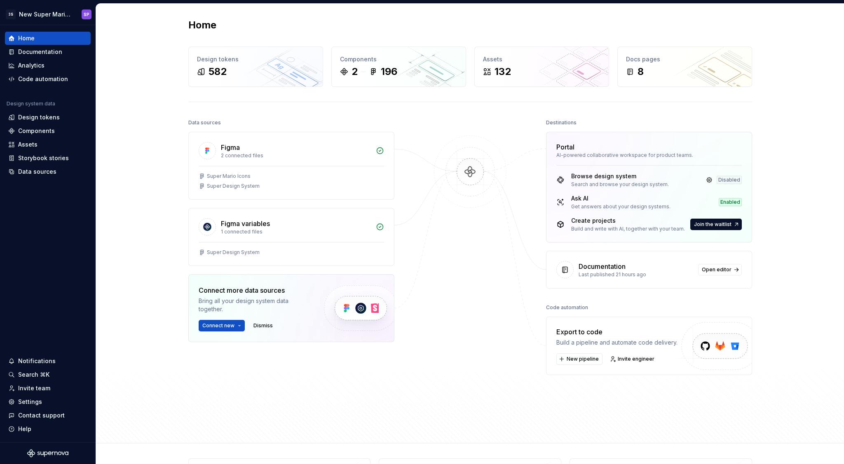 Image resolution: width=844 pixels, height=464 pixels. I want to click on button: Search ⌘K, so click(48, 375).